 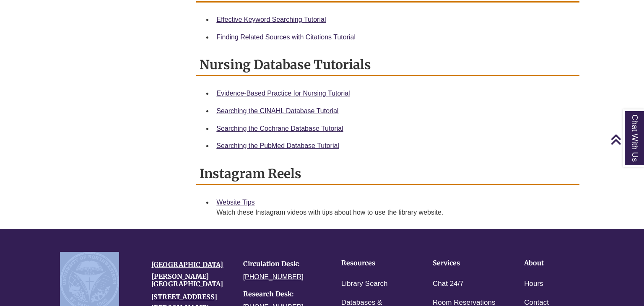 I want to click on h2: Instagram Reels, so click(x=388, y=174).